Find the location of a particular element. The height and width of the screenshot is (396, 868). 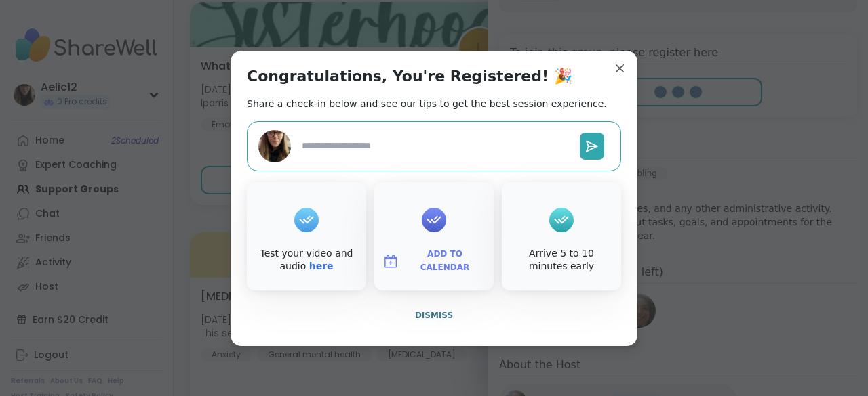

h2: Share a check-in below and see our tips to get the best session experience. is located at coordinates (426, 104).